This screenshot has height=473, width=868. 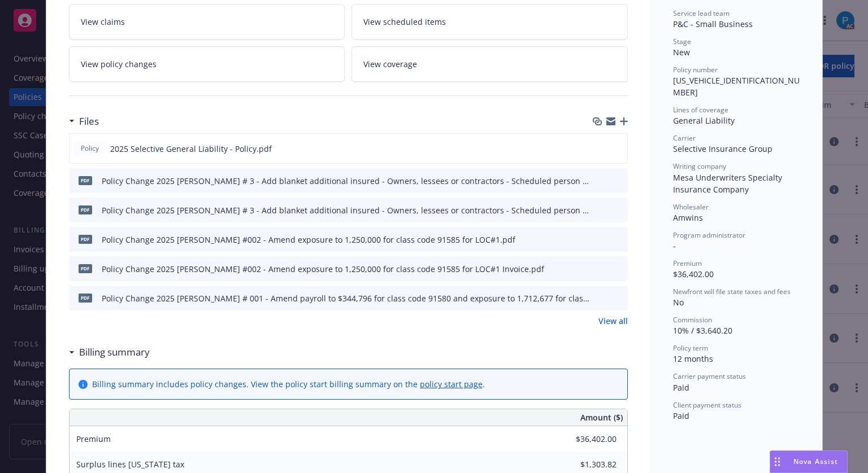 I want to click on a: View scheduled items, so click(x=489, y=22).